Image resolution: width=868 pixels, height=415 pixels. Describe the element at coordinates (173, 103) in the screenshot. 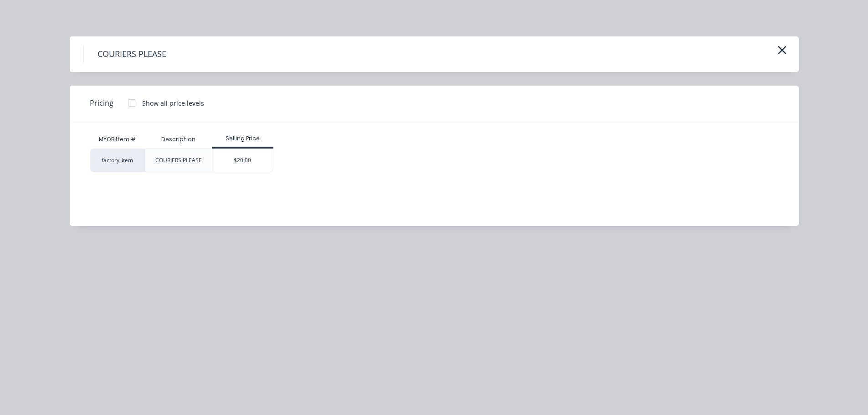

I see `div: Show all price levels` at that location.